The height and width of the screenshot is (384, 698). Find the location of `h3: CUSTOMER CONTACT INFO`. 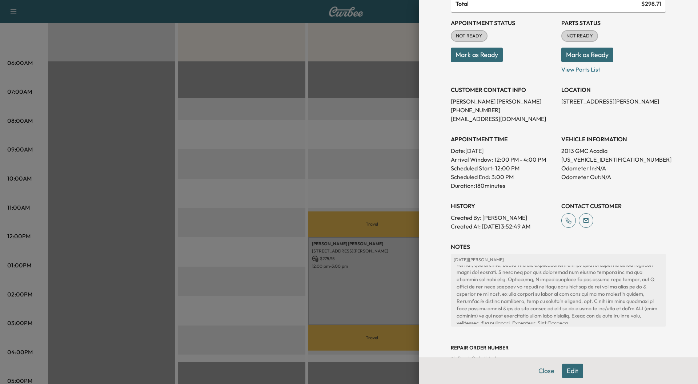

h3: CUSTOMER CONTACT INFO is located at coordinates (503, 90).